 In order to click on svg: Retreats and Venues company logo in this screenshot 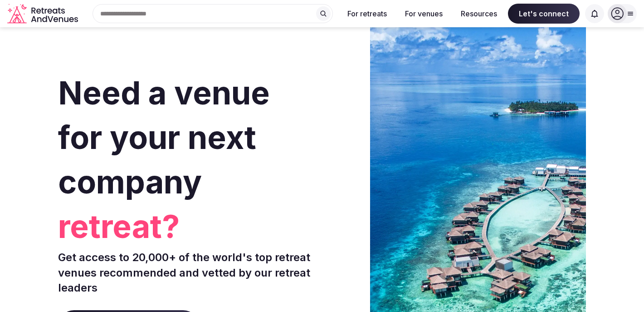, I will do `click(43, 13)`.